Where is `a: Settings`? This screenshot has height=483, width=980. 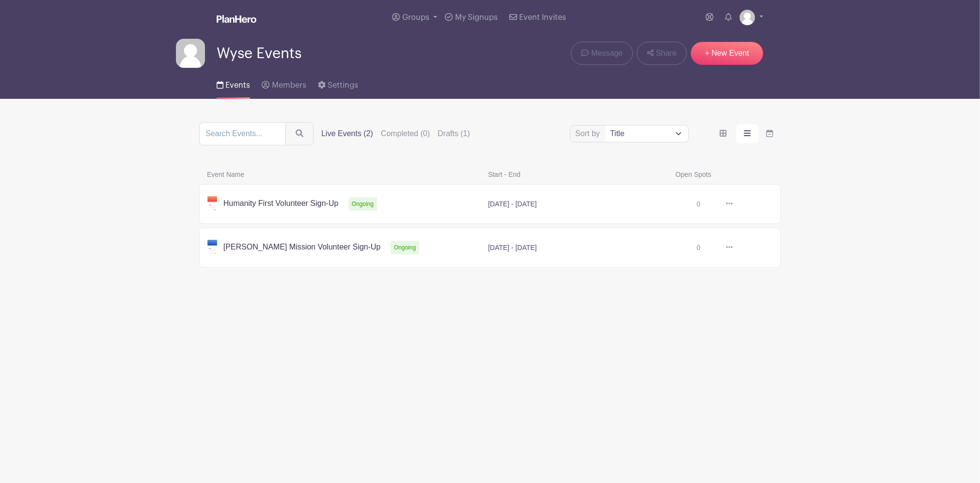
a: Settings is located at coordinates (337, 83).